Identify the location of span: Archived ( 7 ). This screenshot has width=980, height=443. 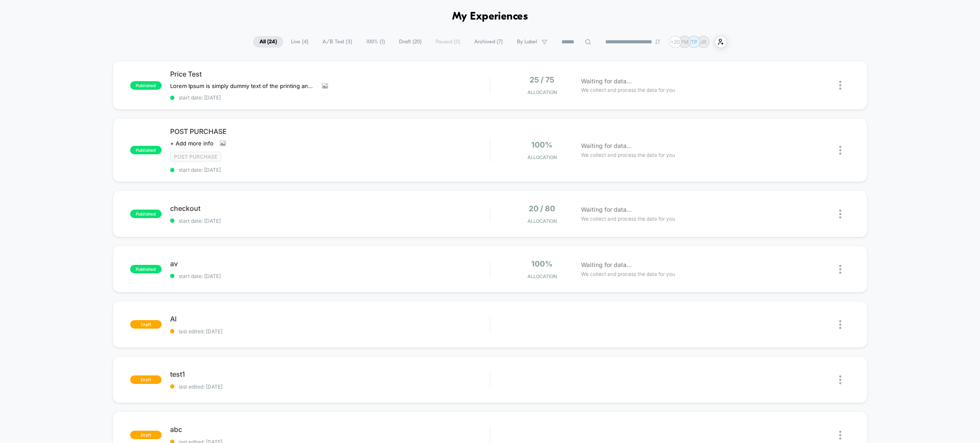
(488, 41).